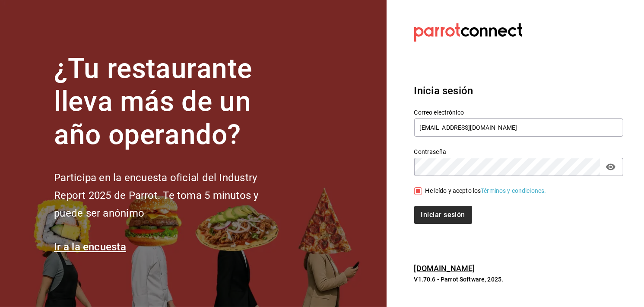 The width and height of the screenshot is (644, 307). Describe the element at coordinates (519, 128) in the screenshot. I see `input: Ingresa tu correo electrónico` at that location.